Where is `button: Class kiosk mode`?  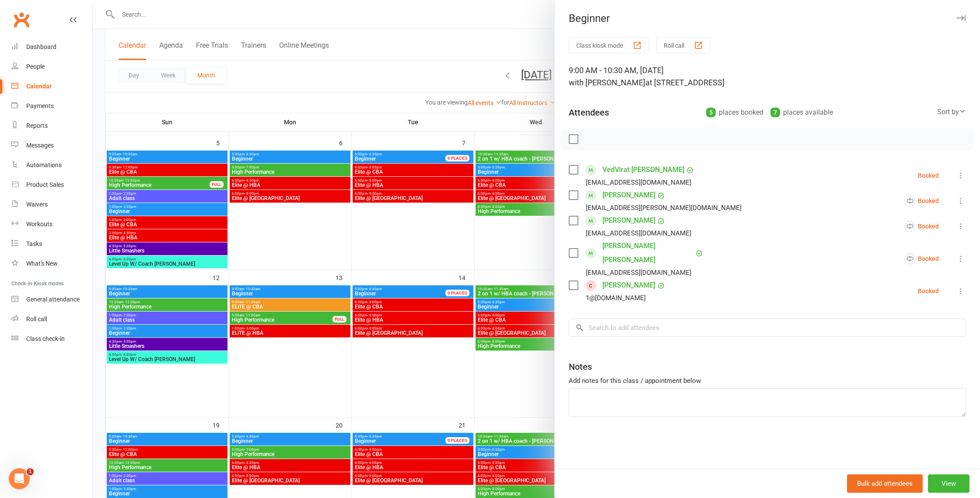 button: Class kiosk mode is located at coordinates (609, 45).